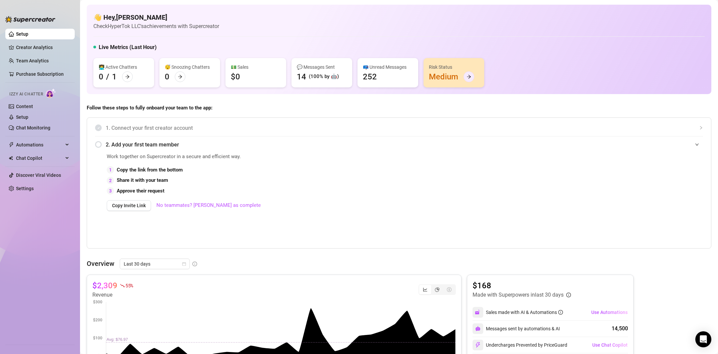 This screenshot has height=354, width=718. What do you see at coordinates (129, 205) in the screenshot?
I see `span: Copy Invite Link` at bounding box center [129, 205].